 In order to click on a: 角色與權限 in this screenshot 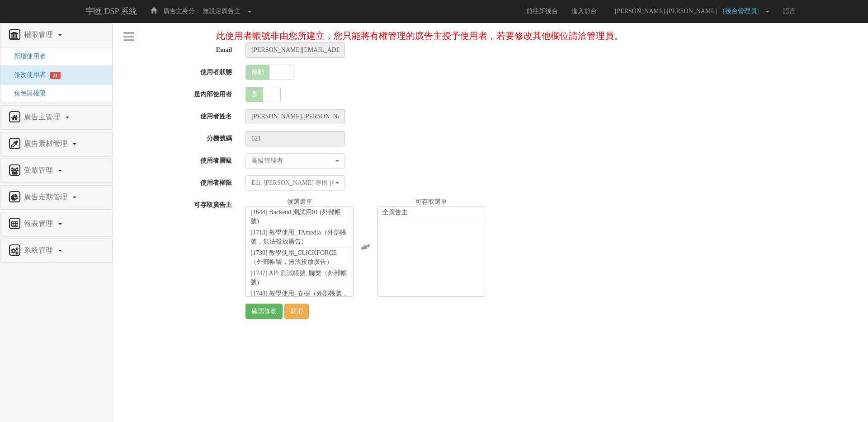, I will do `click(27, 93)`.